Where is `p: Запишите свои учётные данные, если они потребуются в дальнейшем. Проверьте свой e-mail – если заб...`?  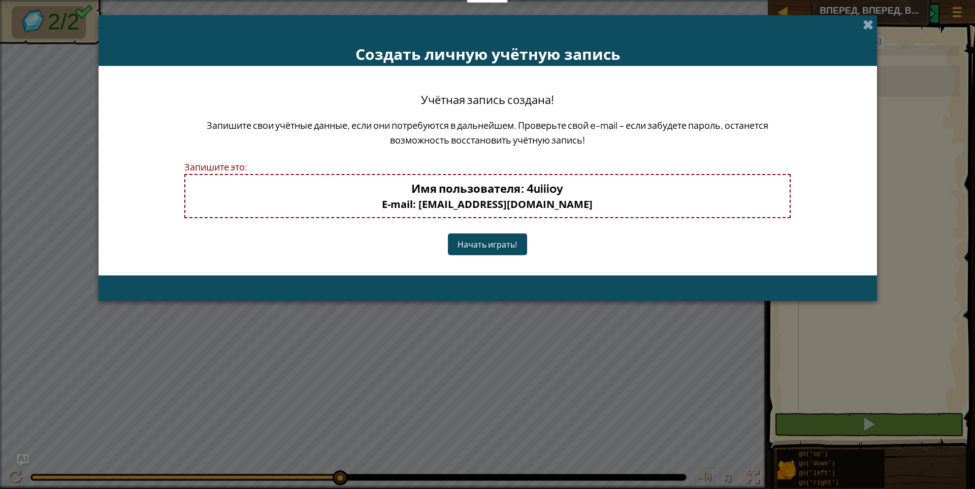 p: Запишите свои учётные данные, если они потребуются в дальнейшем. Проверьте свой e-mail – если заб... is located at coordinates (487, 132).